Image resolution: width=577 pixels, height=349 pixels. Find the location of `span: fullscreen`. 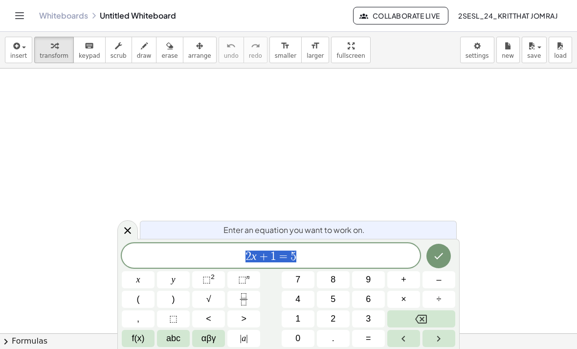

span: fullscreen is located at coordinates (351, 56).